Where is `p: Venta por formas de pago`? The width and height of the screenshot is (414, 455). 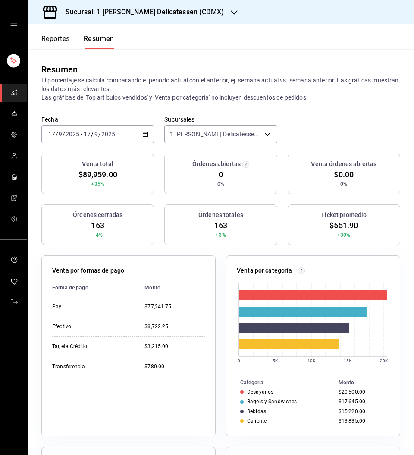 p: Venta por formas de pago is located at coordinates (88, 271).